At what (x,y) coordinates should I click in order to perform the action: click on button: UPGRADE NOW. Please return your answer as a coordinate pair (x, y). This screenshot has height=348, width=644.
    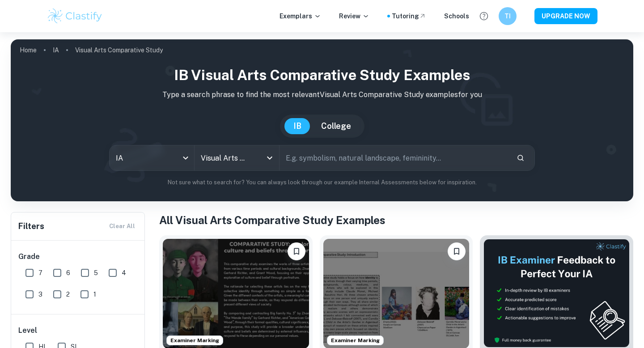
    Looking at the image, I should click on (566, 16).